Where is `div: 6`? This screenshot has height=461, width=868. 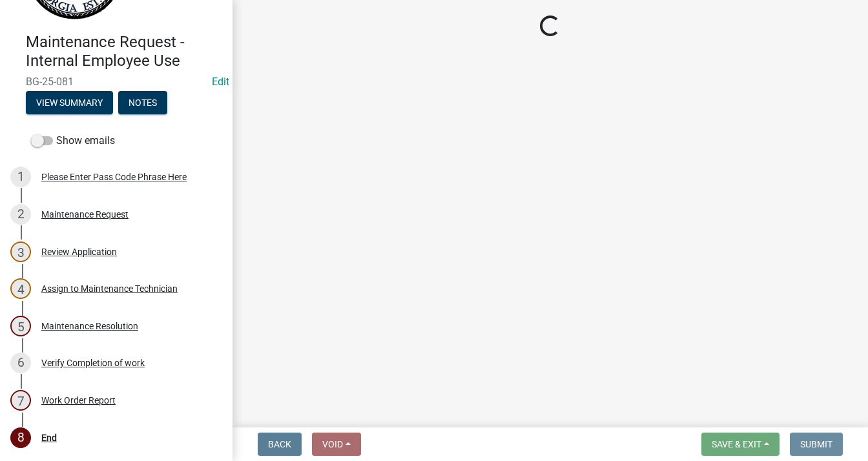
div: 6 is located at coordinates (21, 363).